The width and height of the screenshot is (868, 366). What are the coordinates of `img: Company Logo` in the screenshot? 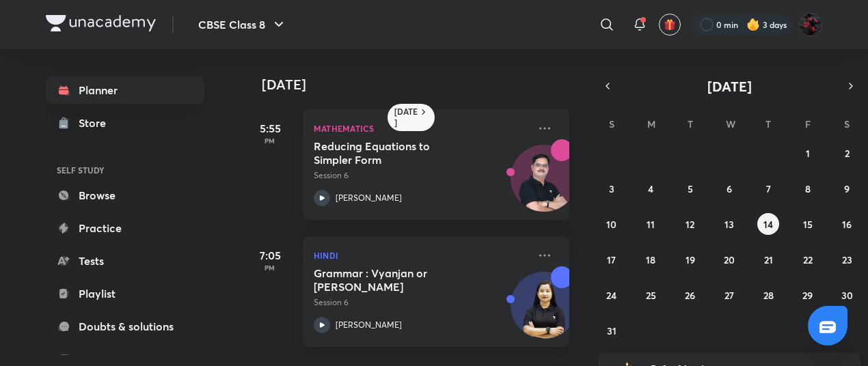 It's located at (101, 23).